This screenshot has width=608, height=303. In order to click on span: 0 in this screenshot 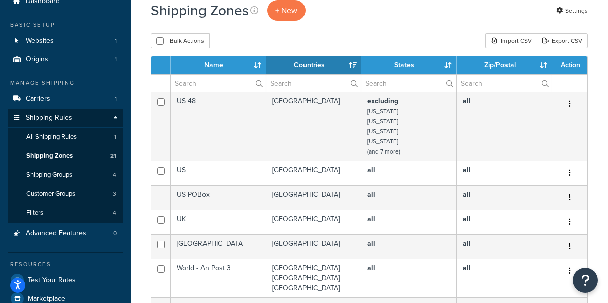, I will do `click(115, 234)`.